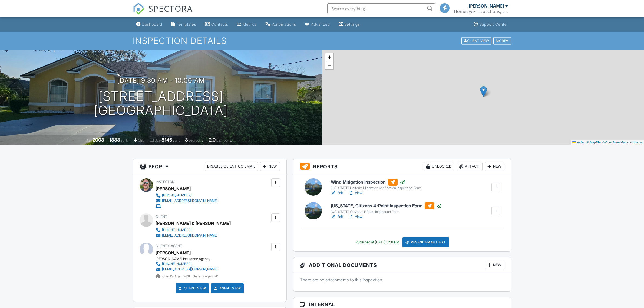 The image size is (644, 308). I want to click on a: Templates, so click(183, 24).